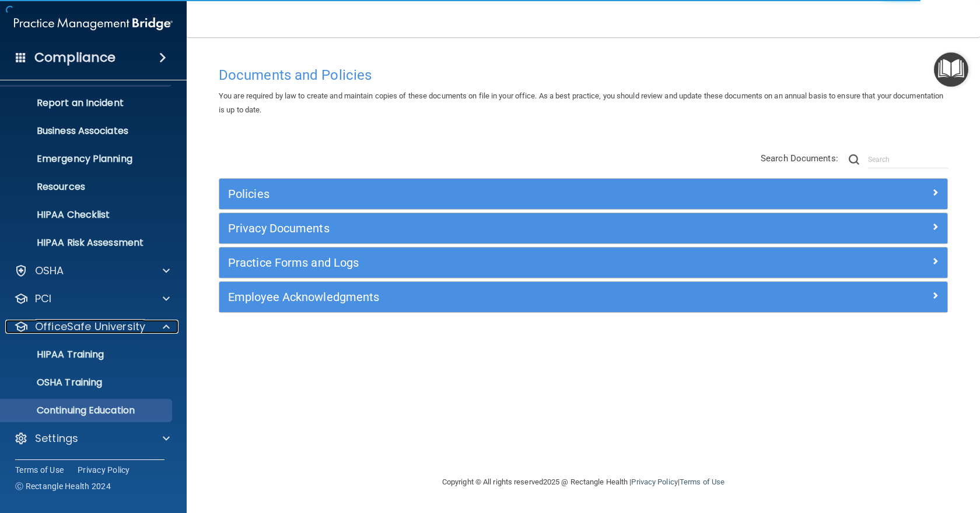 The width and height of the screenshot is (980, 513). Describe the element at coordinates (55, 383) in the screenshot. I see `p: OSHA Training` at that location.